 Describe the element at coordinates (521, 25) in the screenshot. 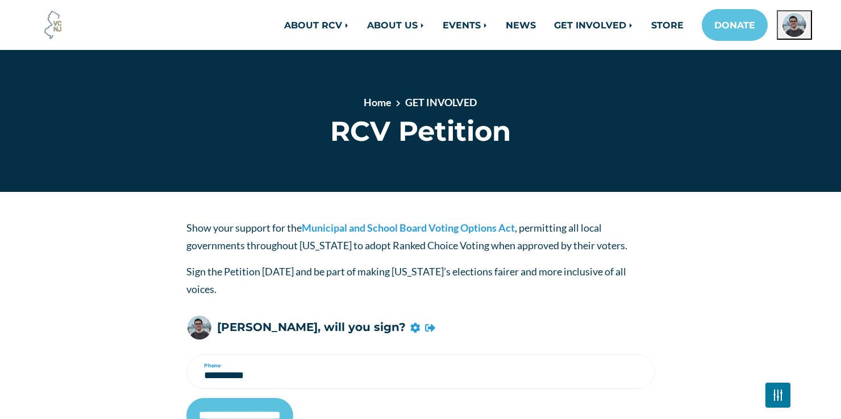

I see `a: NEWS` at that location.